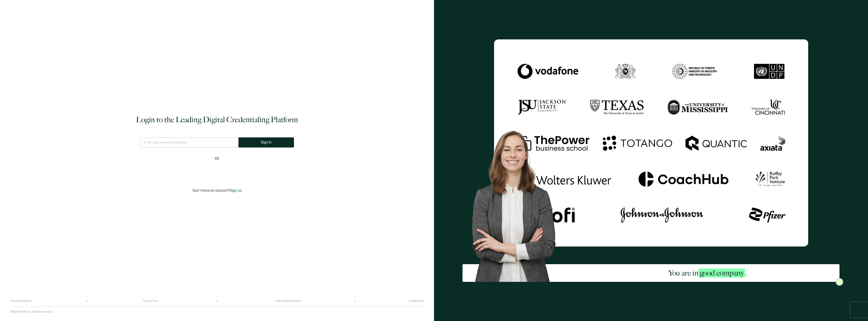 The width and height of the screenshot is (868, 321). What do you see at coordinates (217, 119) in the screenshot?
I see `h1: Login to the Leading Digital Credentialing Platform` at bounding box center [217, 119].